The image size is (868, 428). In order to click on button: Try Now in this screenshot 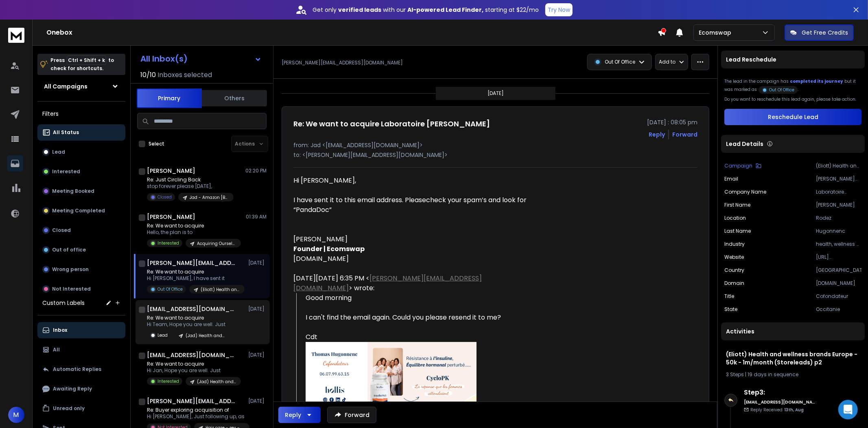, I will do `click(559, 10)`.